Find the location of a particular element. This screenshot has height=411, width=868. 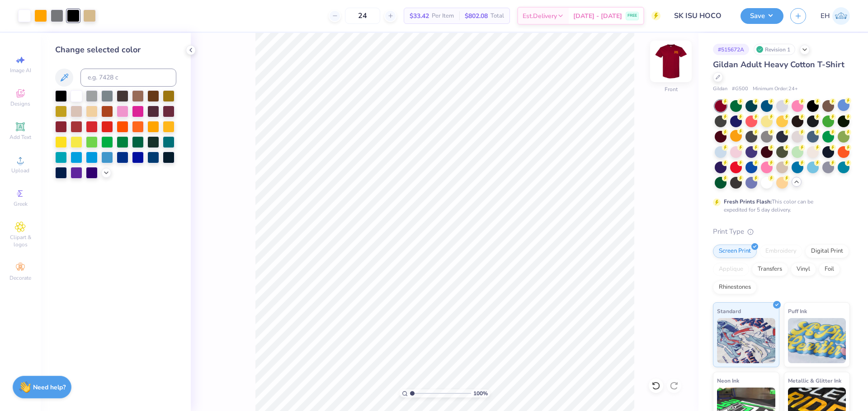

span: Clipart & logos is located at coordinates (20, 241).